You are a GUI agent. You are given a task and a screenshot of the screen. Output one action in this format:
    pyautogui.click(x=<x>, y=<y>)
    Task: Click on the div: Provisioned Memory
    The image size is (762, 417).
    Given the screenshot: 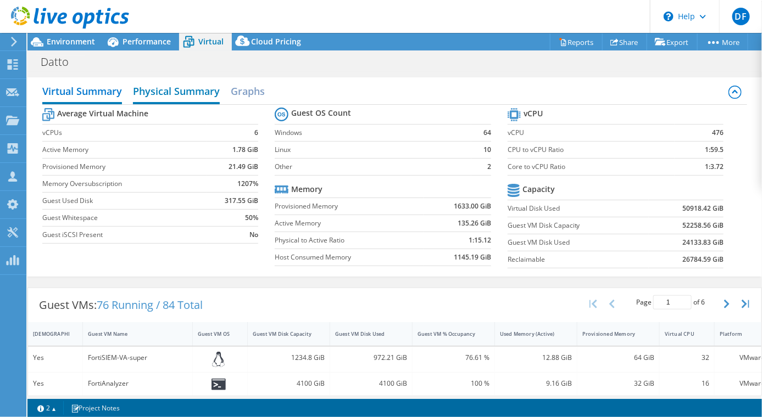 What is the action you would take?
    pyautogui.click(x=611, y=334)
    